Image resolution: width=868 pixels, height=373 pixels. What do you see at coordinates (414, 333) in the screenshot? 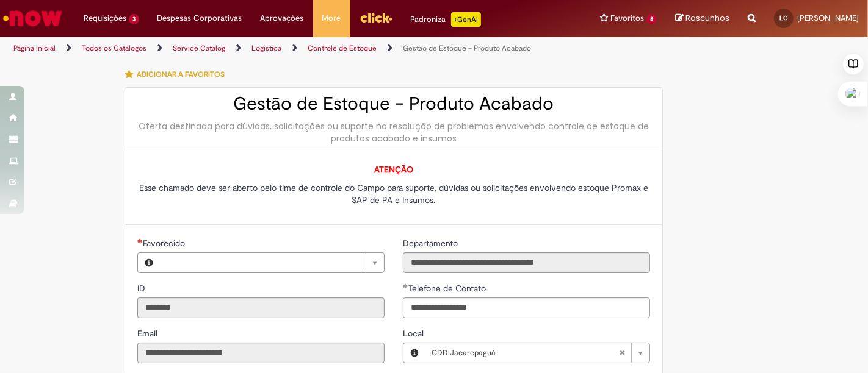
I see `span: Local` at bounding box center [414, 333].